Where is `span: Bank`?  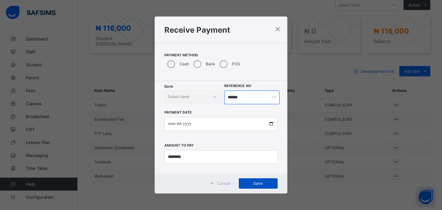
span: Bank is located at coordinates (169, 86).